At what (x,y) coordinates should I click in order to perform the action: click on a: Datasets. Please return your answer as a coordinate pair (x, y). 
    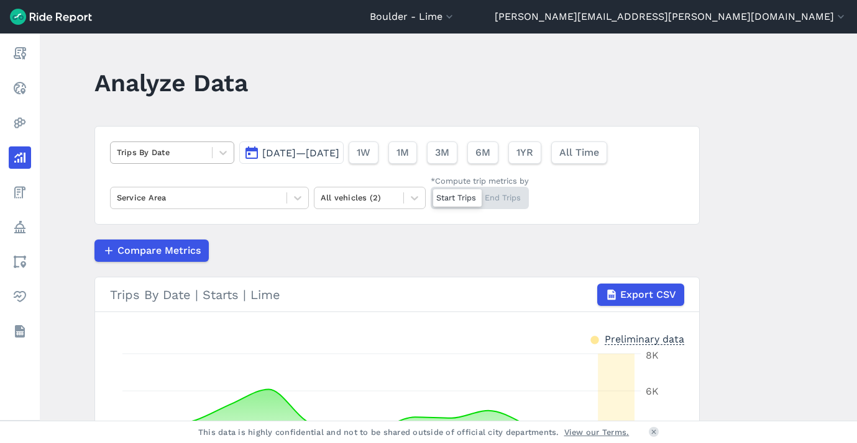
    Looking at the image, I should click on (20, 332).